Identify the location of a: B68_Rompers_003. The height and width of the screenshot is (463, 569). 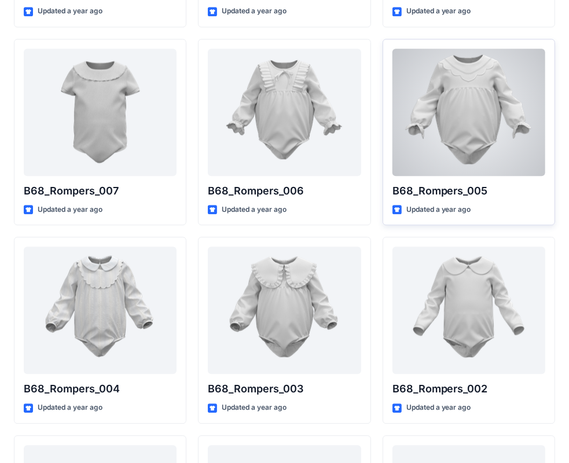
(284, 310).